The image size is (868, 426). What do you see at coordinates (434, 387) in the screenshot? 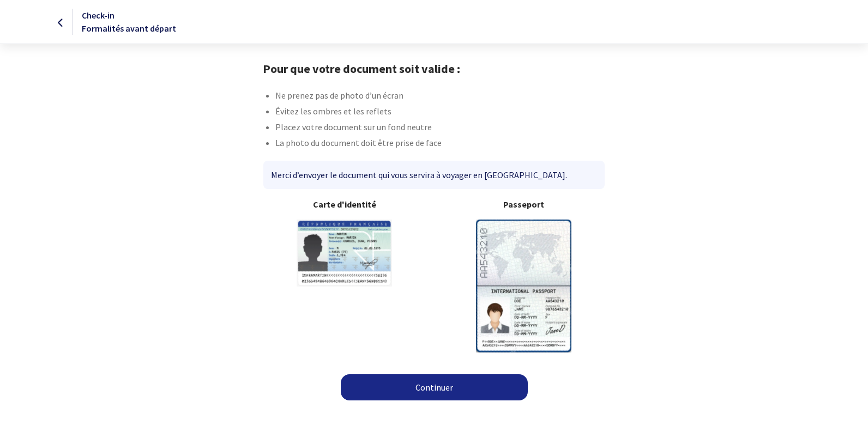
I see `a: Continuer` at bounding box center [434, 387].